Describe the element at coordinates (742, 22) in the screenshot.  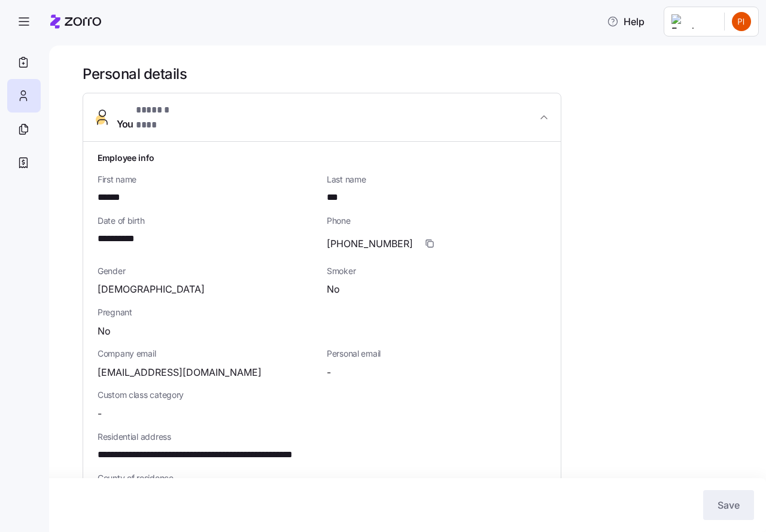
I see `img: 24d6825ccf4887a4818050cadfd93e6d` at that location.